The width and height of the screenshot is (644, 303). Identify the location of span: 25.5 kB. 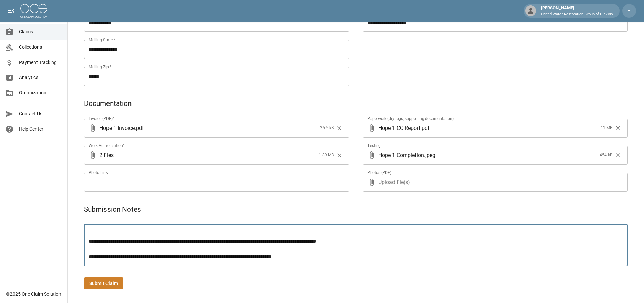
(327, 128).